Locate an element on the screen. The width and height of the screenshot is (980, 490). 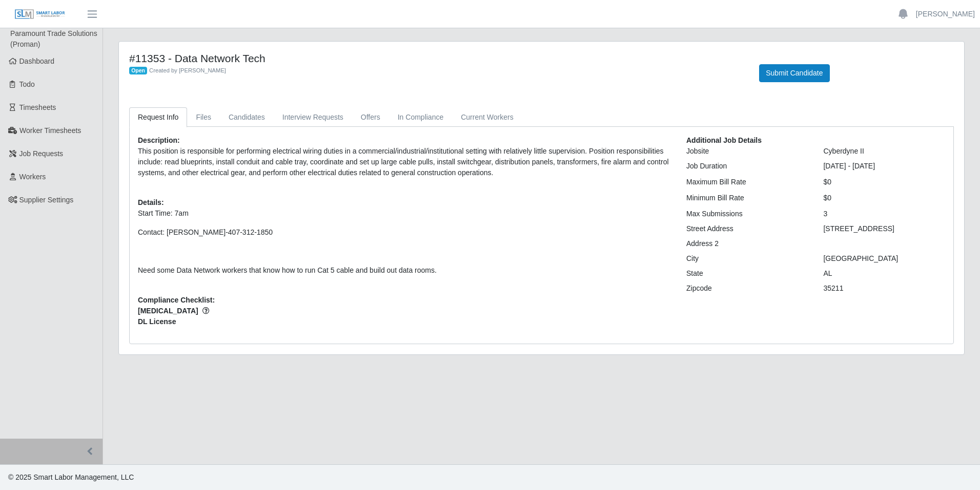
button: Submit Candidate is located at coordinates (794, 73).